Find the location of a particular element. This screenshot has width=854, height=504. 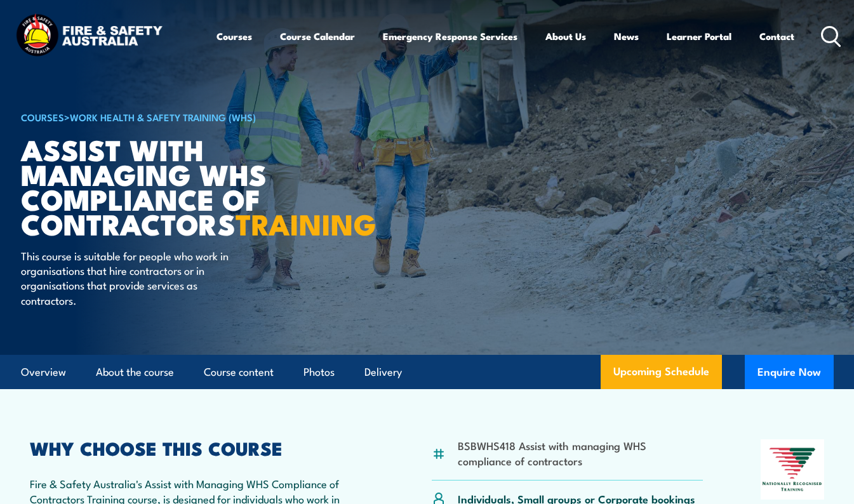

a: Course content is located at coordinates (238, 372).